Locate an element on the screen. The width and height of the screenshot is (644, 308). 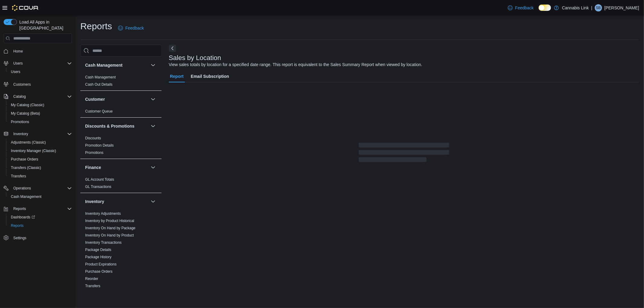
a: Package Details is located at coordinates (98, 249).